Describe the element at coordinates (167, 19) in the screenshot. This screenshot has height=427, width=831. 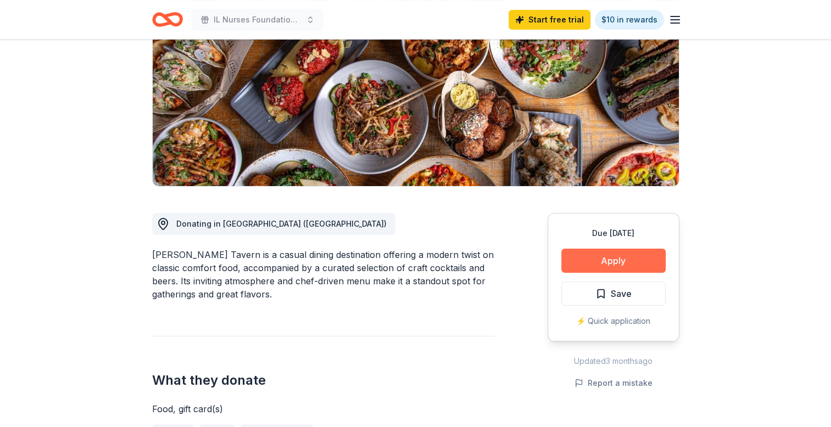
I see `a: Home` at that location.